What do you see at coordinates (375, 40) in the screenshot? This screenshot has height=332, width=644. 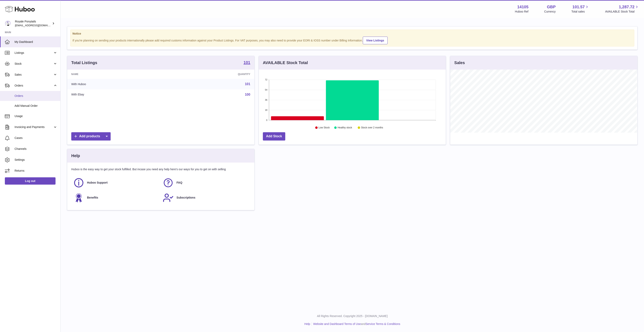 I see `a: View Listings` at bounding box center [375, 40].